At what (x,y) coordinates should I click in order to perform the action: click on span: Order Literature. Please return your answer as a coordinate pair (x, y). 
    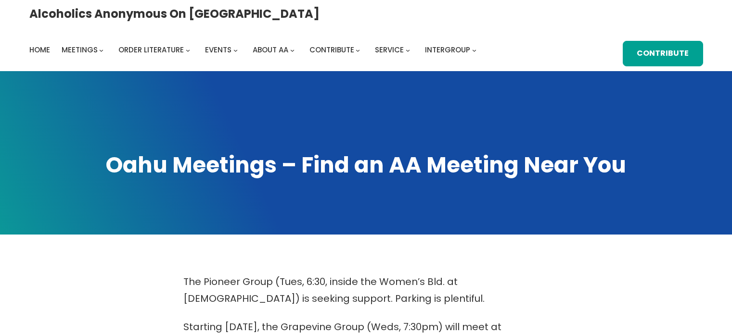
    Looking at the image, I should click on (151, 50).